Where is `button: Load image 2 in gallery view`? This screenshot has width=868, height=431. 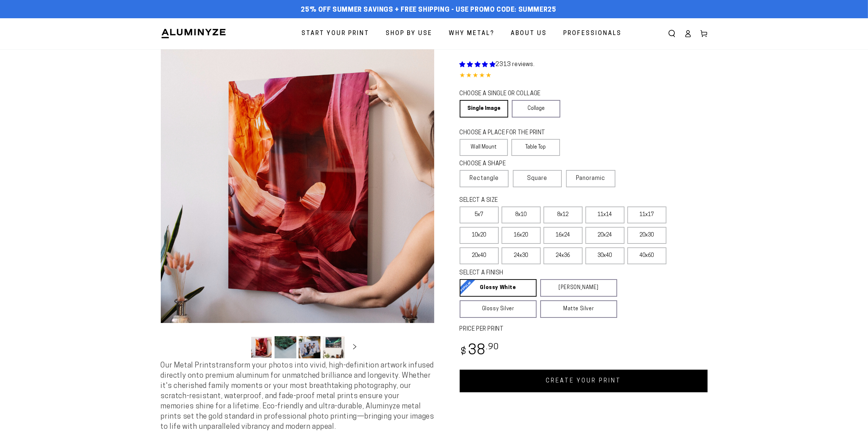 button: Load image 2 in gallery view is located at coordinates (286, 347).